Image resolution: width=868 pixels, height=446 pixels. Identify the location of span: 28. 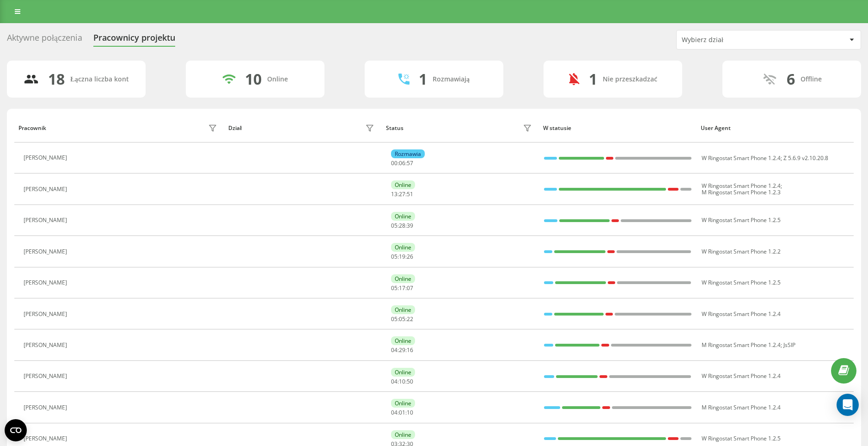
(402, 225).